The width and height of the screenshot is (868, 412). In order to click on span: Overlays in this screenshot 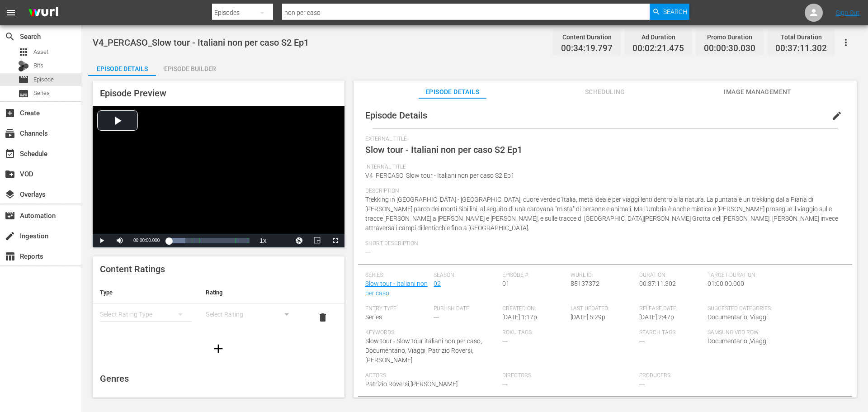, I will do `click(10, 195)`.